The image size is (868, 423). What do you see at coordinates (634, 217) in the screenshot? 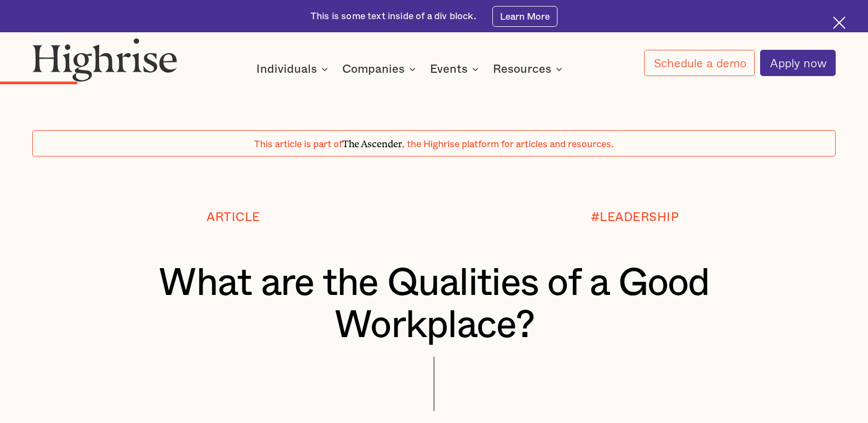
I see `div: #LEADERSHIP` at bounding box center [634, 217].